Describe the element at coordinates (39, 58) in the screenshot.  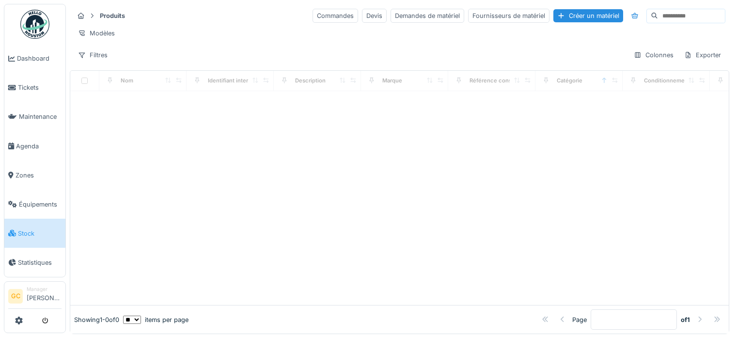
I see `span: Dashboard` at that location.